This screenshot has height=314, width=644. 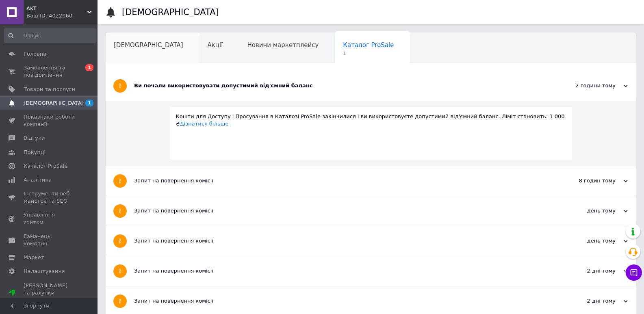 What do you see at coordinates (283, 45) in the screenshot?
I see `span: Новини маркетплейсу` at bounding box center [283, 45].